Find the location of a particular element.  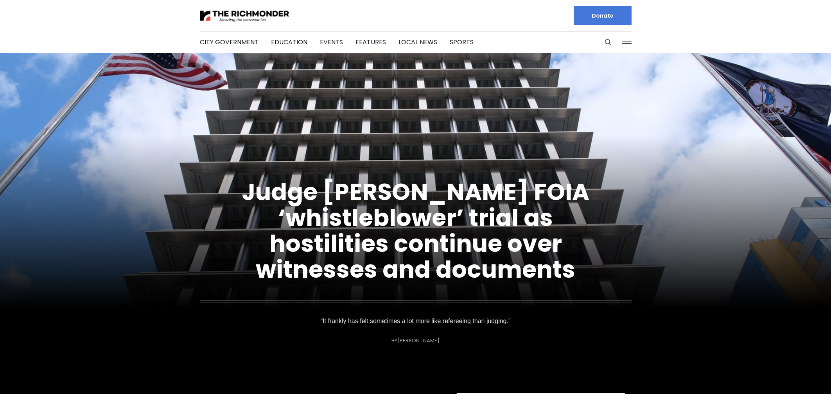

a: Education is located at coordinates (289, 42).